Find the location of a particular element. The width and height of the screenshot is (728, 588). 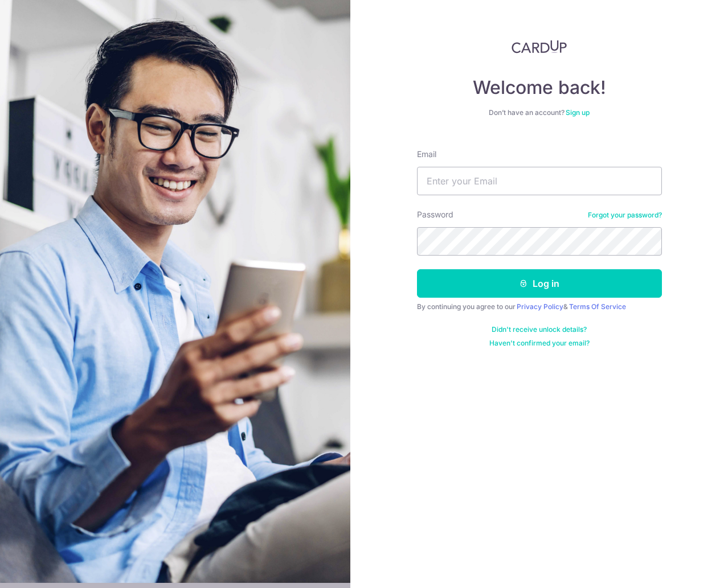

input: Enter your Email is located at coordinates (539, 181).